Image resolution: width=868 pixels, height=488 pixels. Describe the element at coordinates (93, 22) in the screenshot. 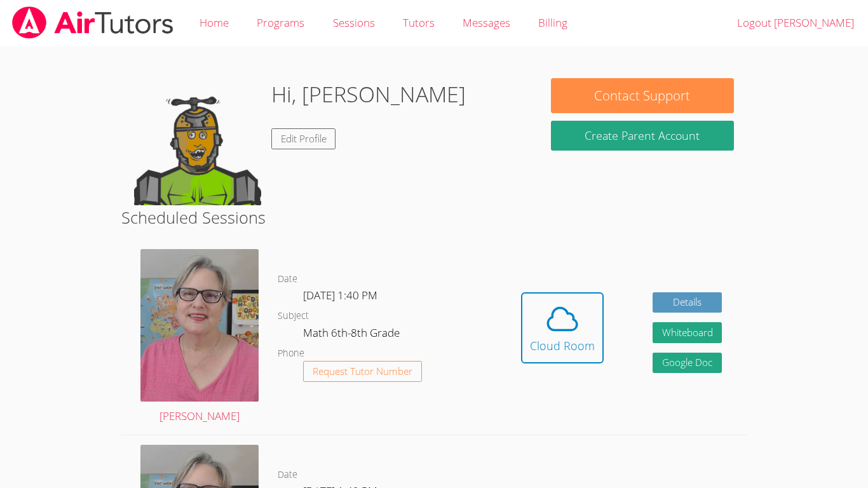

I see `img: airtutors_banner-c4298cdbf04f3fff15de1276eac7730deb9818008684d7c2e4769d2f7ddbe033.png` at that location.